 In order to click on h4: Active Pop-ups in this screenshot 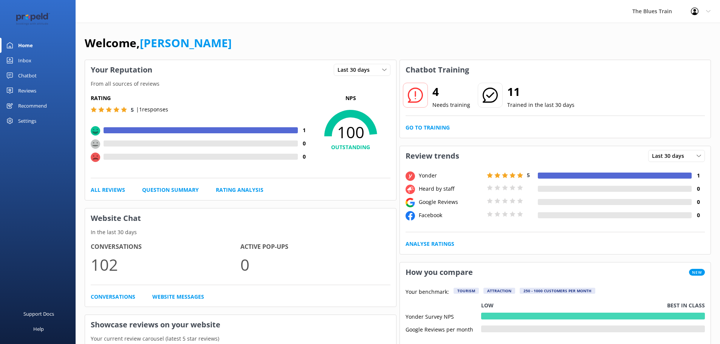, I will do `click(315, 247)`.